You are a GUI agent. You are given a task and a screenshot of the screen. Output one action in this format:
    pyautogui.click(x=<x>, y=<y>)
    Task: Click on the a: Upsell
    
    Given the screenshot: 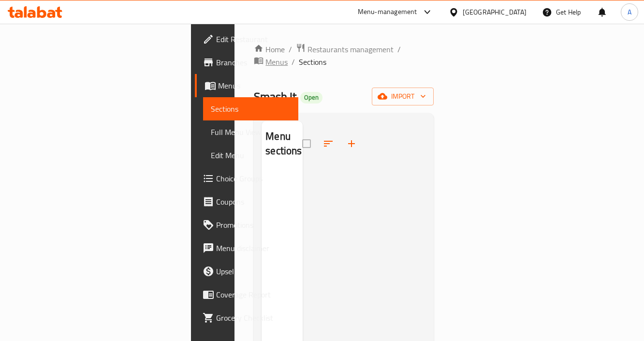 What is the action you would take?
    pyautogui.click(x=246, y=272)
    